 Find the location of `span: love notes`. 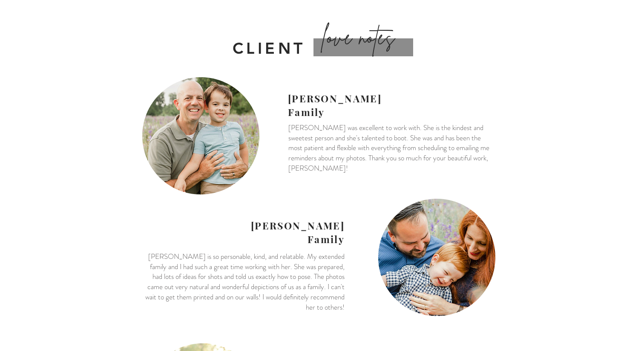

span: love notes is located at coordinates (359, 37).